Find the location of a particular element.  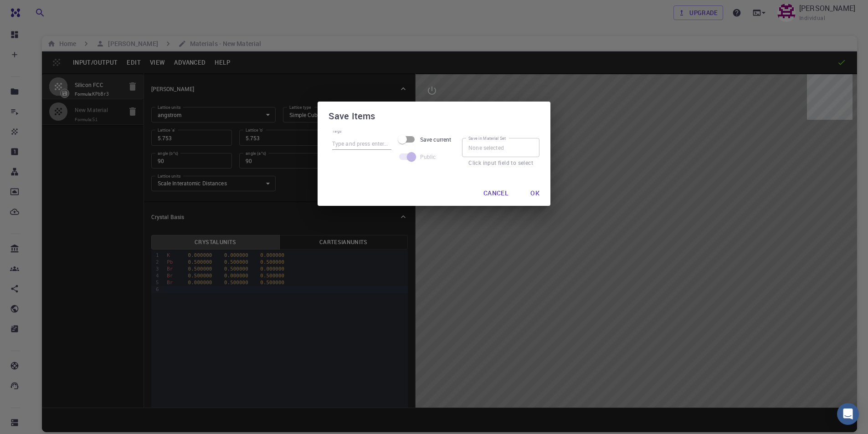

button: Ok is located at coordinates (535, 193).